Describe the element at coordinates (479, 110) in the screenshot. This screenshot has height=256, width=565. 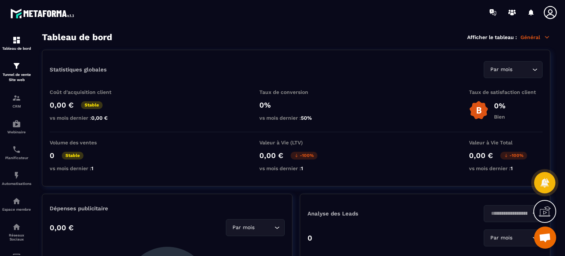
I see `img: b-badge-o.b3b20ee6.svg` at that location.